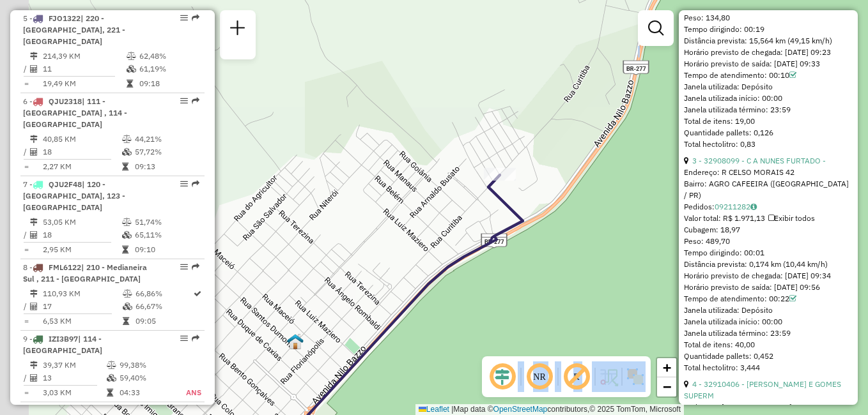 The image size is (868, 415). Describe the element at coordinates (768, 121) in the screenshot. I see `div: Total de itens: 19,00` at that location.